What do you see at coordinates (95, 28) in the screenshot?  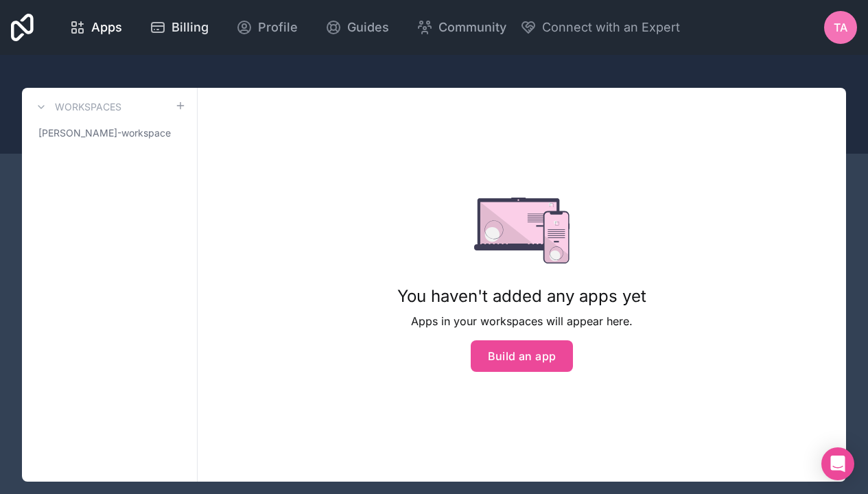 I see `a: Apps` at bounding box center [95, 28].